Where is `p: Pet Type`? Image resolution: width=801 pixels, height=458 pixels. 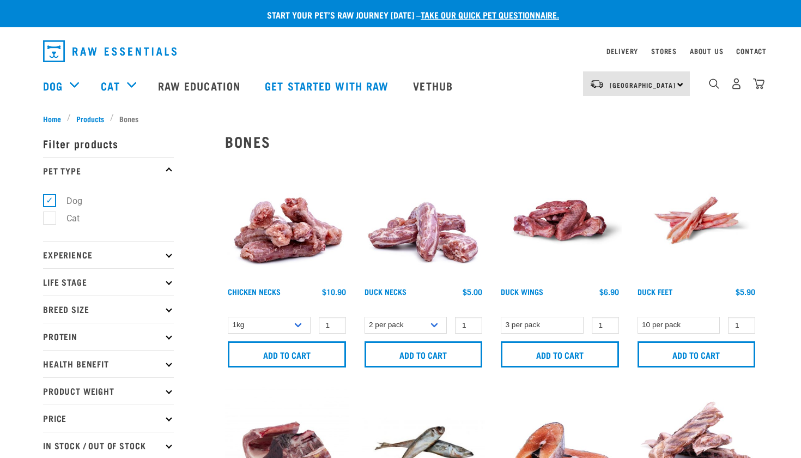 p: Pet Type is located at coordinates (108, 171).